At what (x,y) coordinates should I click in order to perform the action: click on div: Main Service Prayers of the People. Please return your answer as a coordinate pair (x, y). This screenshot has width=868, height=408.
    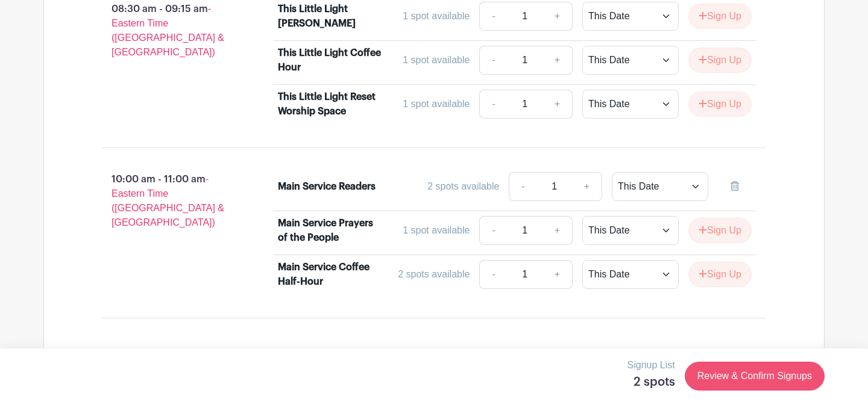
    Looking at the image, I should click on (330, 230).